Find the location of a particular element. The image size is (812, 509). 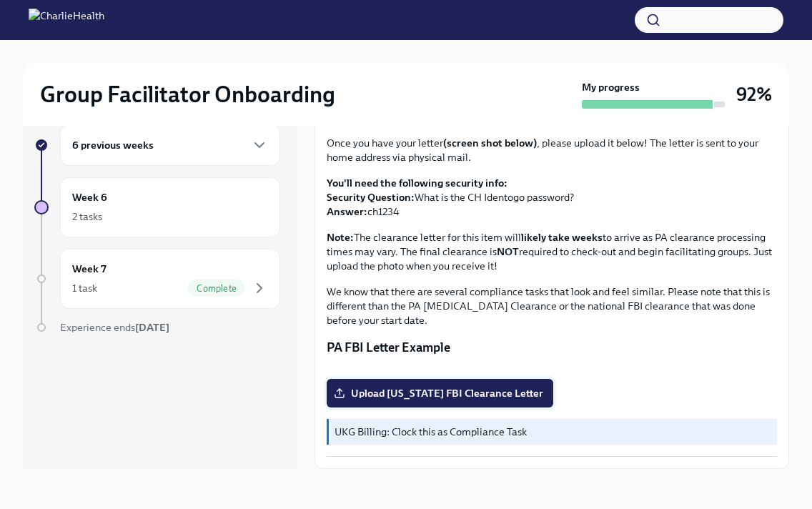

p: What is the CH Identogo password? ch1234 is located at coordinates (552, 197).